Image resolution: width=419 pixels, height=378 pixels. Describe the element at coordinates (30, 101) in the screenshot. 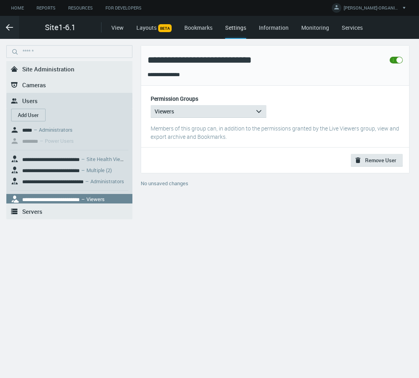

I see `span: Users` at that location.